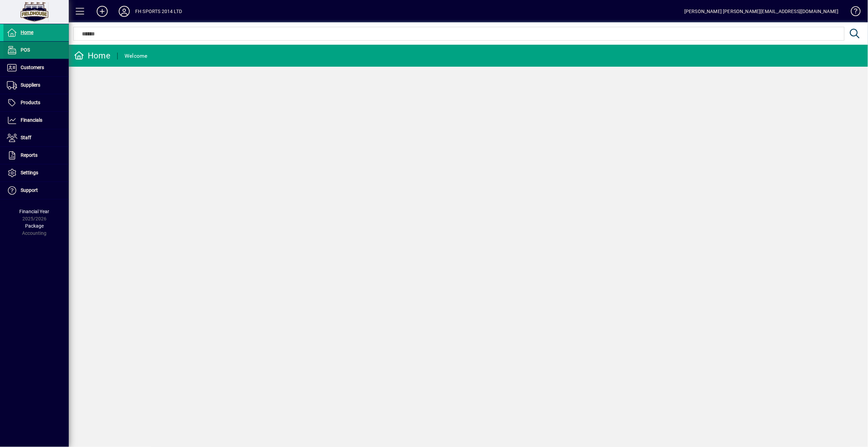  Describe the element at coordinates (36, 103) in the screenshot. I see `a: Products` at that location.